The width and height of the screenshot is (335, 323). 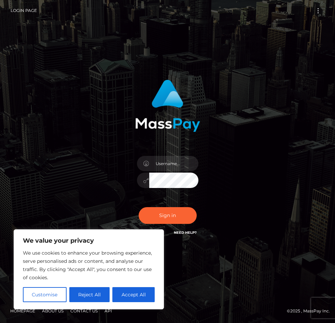 What do you see at coordinates (89, 269) in the screenshot?
I see `div: We value your privacy` at bounding box center [89, 269].